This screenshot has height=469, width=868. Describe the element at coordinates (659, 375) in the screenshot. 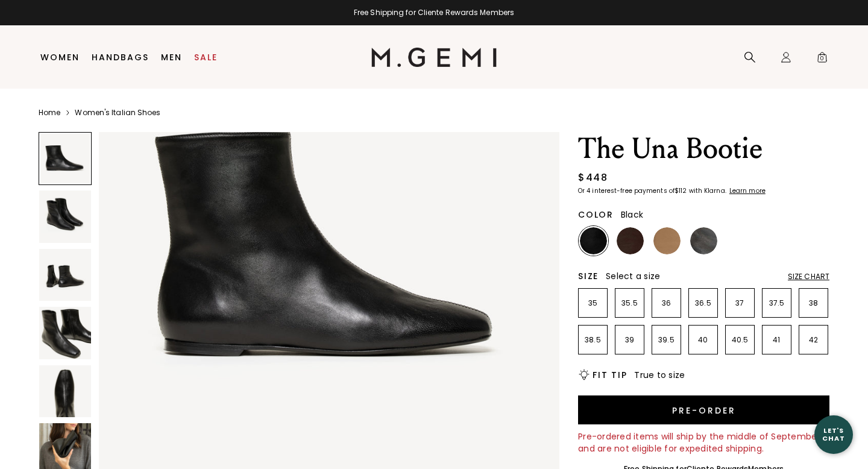

I see `span: True to size` at that location.